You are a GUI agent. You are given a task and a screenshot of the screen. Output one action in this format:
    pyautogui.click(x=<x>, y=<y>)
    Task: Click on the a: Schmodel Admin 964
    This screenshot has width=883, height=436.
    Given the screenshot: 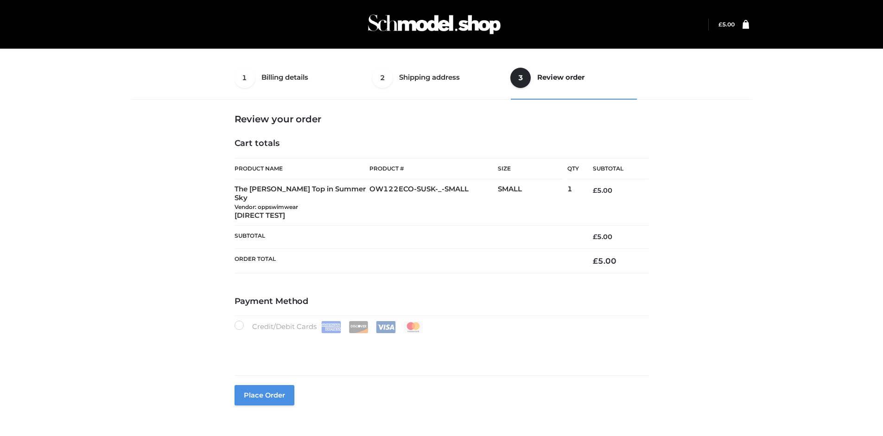 What is the action you would take?
    pyautogui.click(x=434, y=24)
    